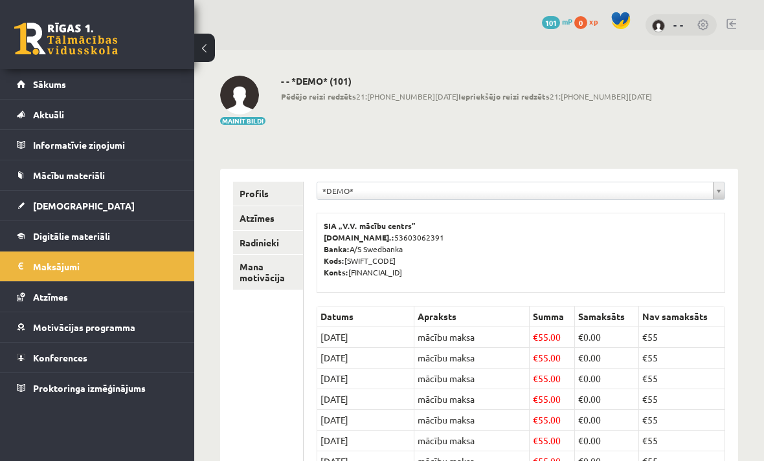  I want to click on a: Digitālie materiāli, so click(97, 236).